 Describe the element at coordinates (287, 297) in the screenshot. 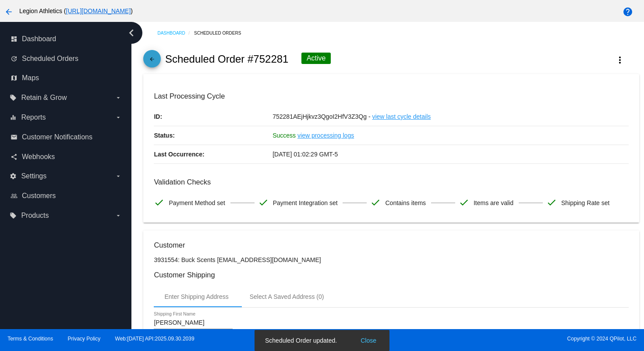

I see `div: Select A Saved Address (0)` at that location.